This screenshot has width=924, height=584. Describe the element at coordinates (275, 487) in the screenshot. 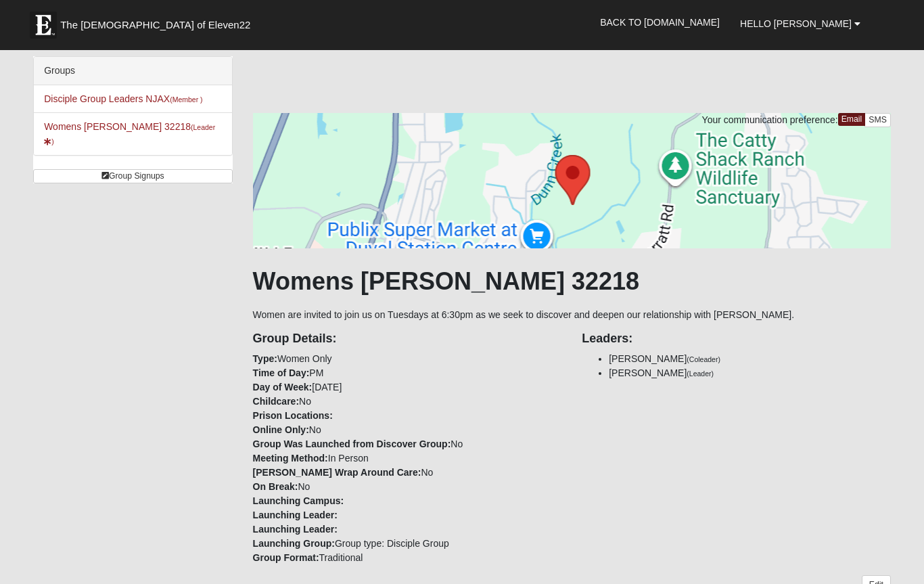

I see `strong: On Break:` at that location.